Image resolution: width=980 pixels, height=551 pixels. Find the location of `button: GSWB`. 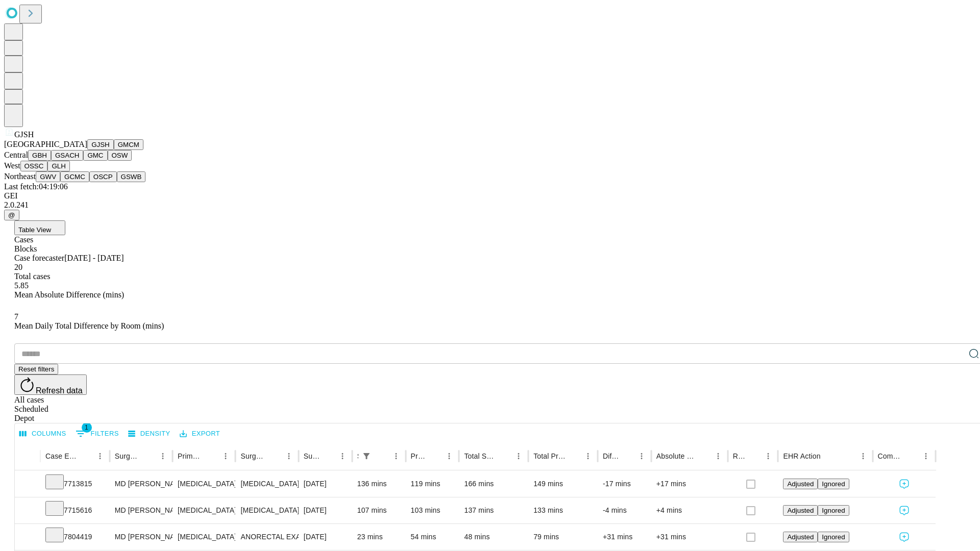

button: GSWB is located at coordinates (131, 177).